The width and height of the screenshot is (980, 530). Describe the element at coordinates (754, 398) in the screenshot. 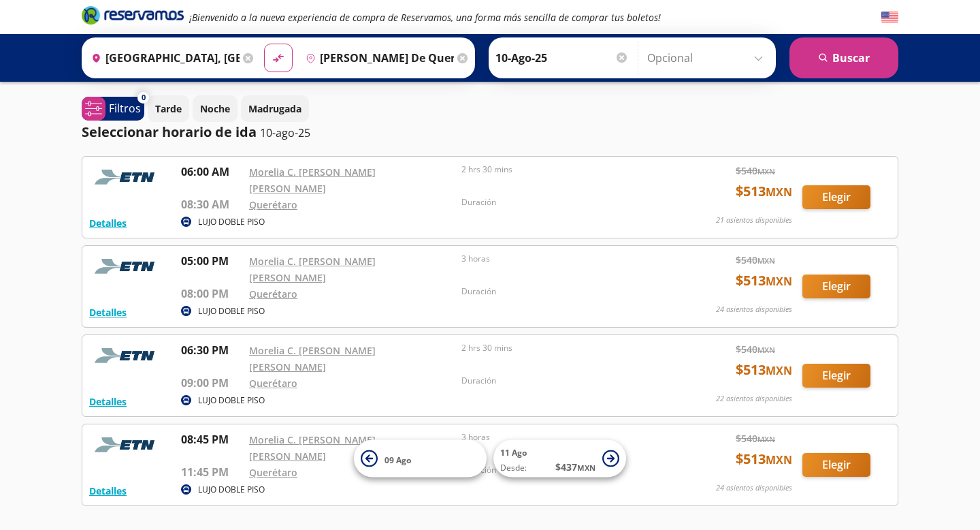

I see `p: 22 asientos disponibles` at that location.